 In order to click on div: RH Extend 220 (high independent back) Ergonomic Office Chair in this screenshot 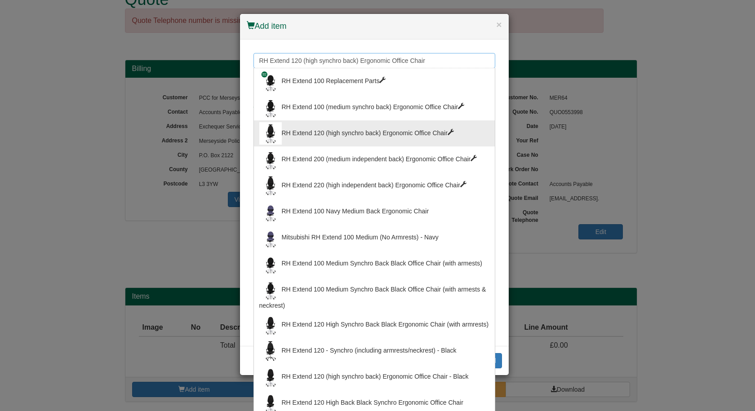, I will do `click(374, 186)`.